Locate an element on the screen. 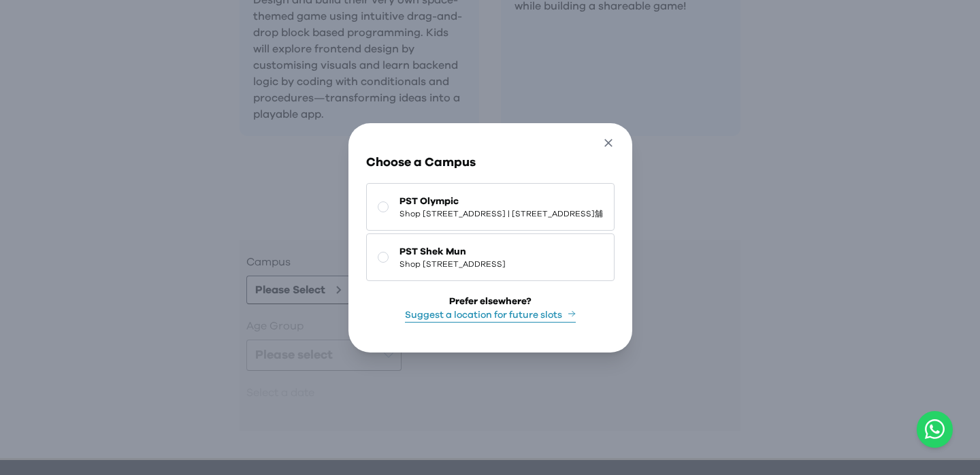  span: PST Shek Mun is located at coordinates (453, 251).